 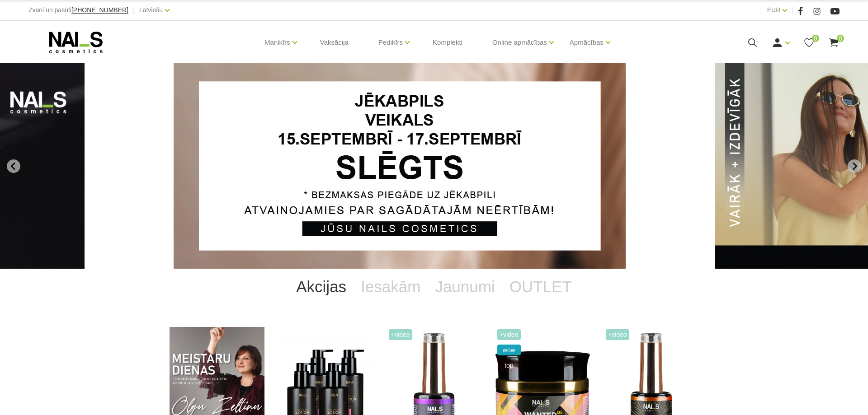 What do you see at coordinates (434, 166) in the screenshot?
I see `li: 1 of 13` at bounding box center [434, 166].